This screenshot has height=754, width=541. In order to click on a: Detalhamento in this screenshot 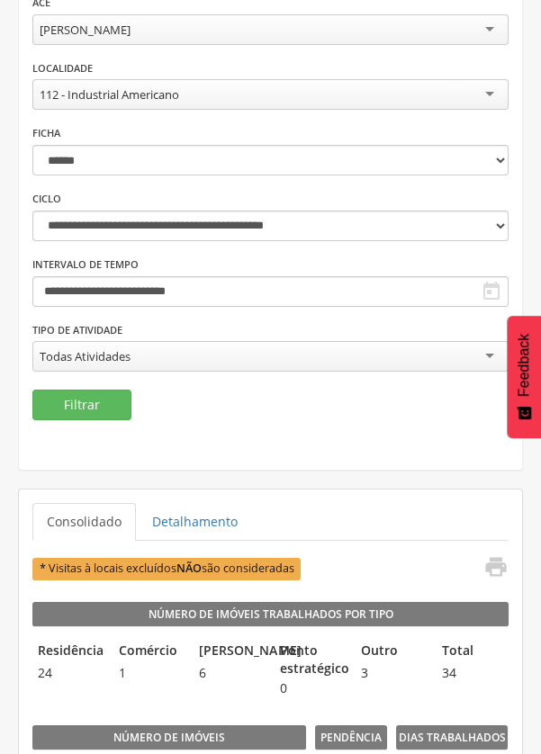, I will do `click(194, 522)`.